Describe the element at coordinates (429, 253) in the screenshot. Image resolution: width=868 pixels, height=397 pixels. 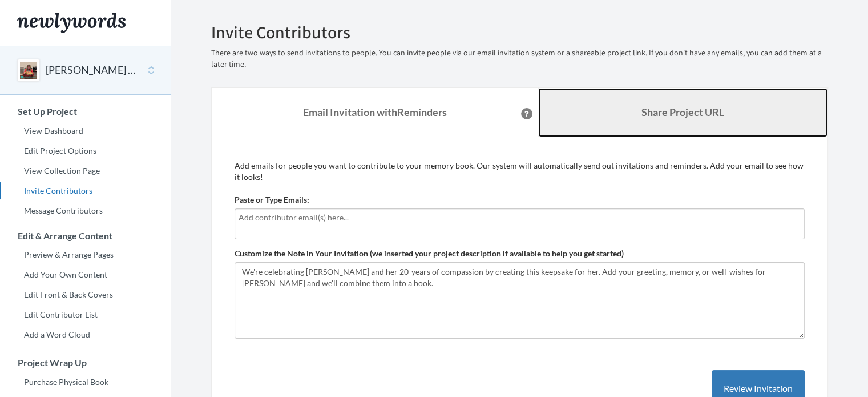
I see `label: Customize the Note in Your Invitation (we inserted your project description if available to help ...` at that location.